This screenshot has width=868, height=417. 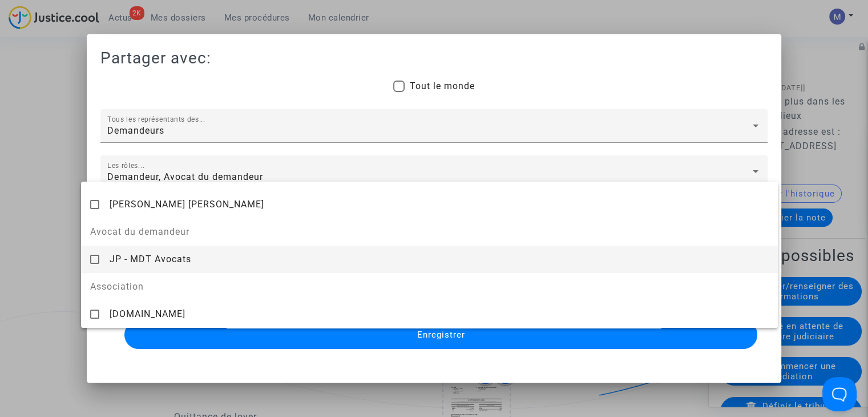 What do you see at coordinates (429, 232) in the screenshot?
I see `span: Avocat du demandeur` at bounding box center [429, 232].